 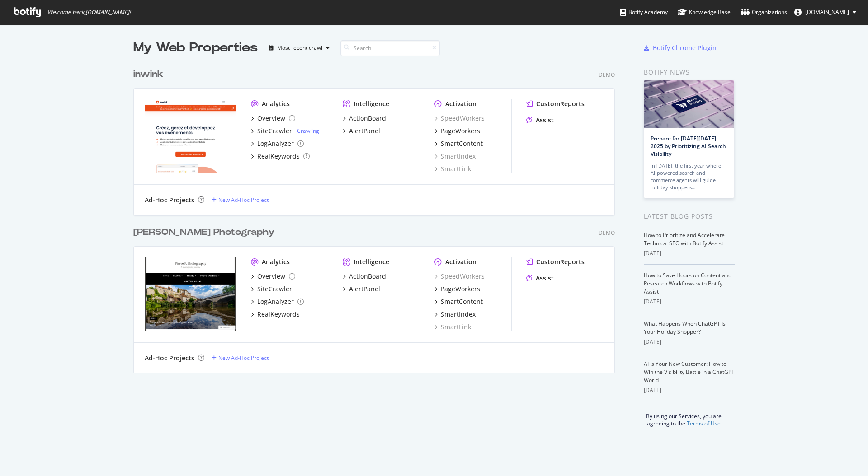 I want to click on a: Crawling, so click(x=308, y=131).